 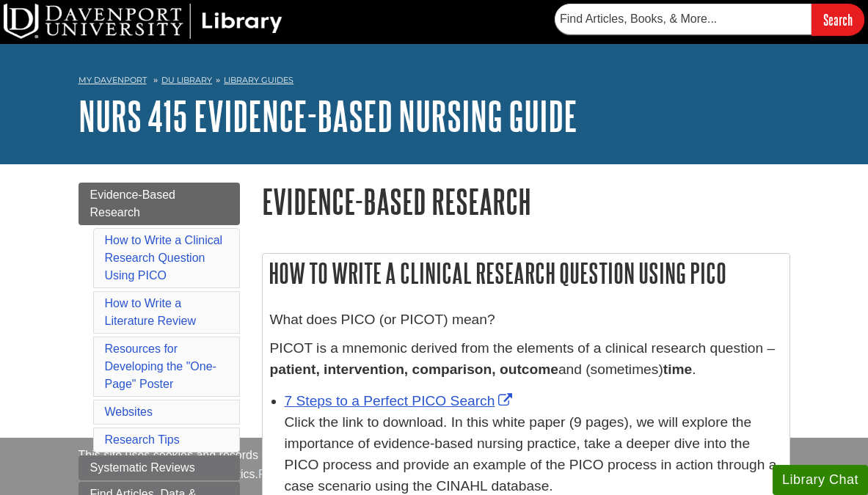 What do you see at coordinates (186, 80) in the screenshot?
I see `a: DU Library` at bounding box center [186, 80].